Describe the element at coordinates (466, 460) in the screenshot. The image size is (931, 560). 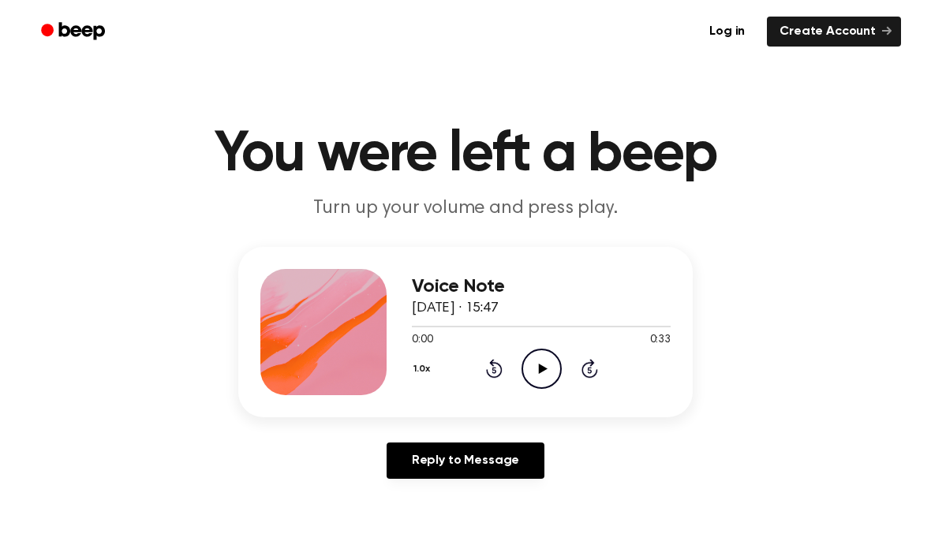
I see `a: Reply to Message` at that location.